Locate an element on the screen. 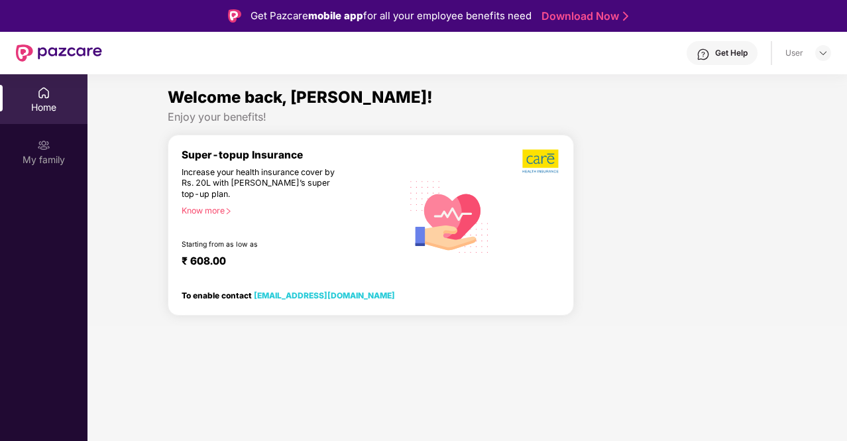 This screenshot has height=441, width=847. img: b5dec4f62d2307b9de63beb79f102df3.png is located at coordinates (541, 161).